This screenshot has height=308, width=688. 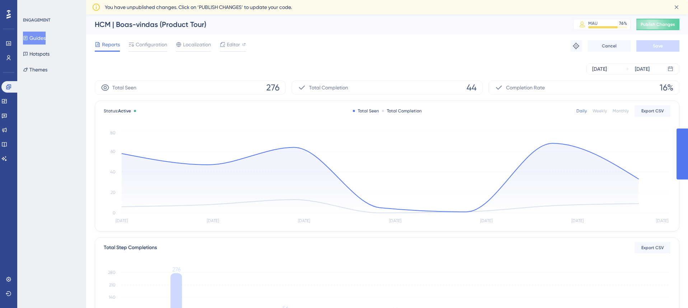 What do you see at coordinates (328, 88) in the screenshot?
I see `span: Total Completion` at bounding box center [328, 88].